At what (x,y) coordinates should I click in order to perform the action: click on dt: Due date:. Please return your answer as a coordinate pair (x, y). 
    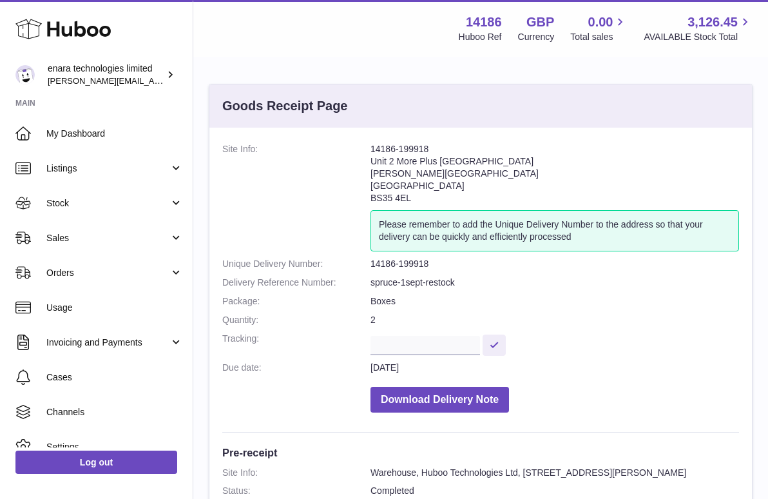
    Looking at the image, I should click on (296, 367).